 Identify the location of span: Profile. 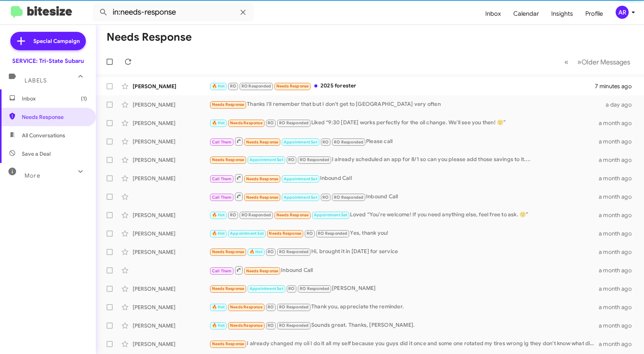
(595, 14).